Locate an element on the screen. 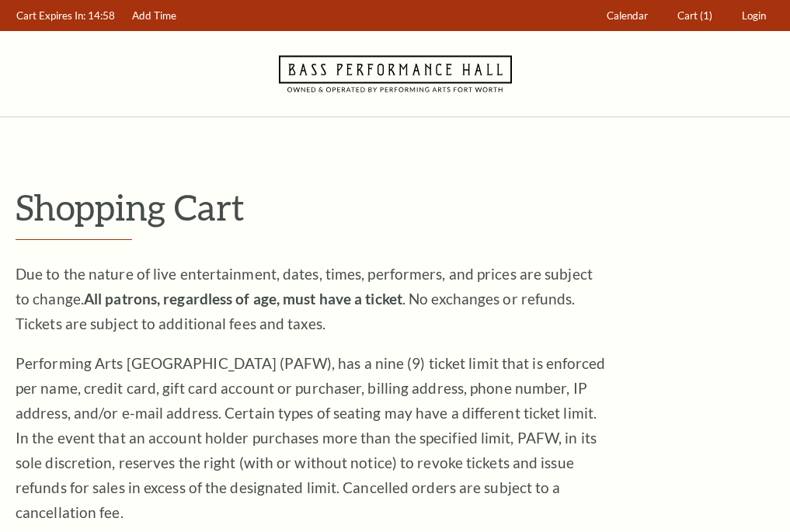 This screenshot has height=532, width=790. p: Shopping Cart is located at coordinates (394, 207).